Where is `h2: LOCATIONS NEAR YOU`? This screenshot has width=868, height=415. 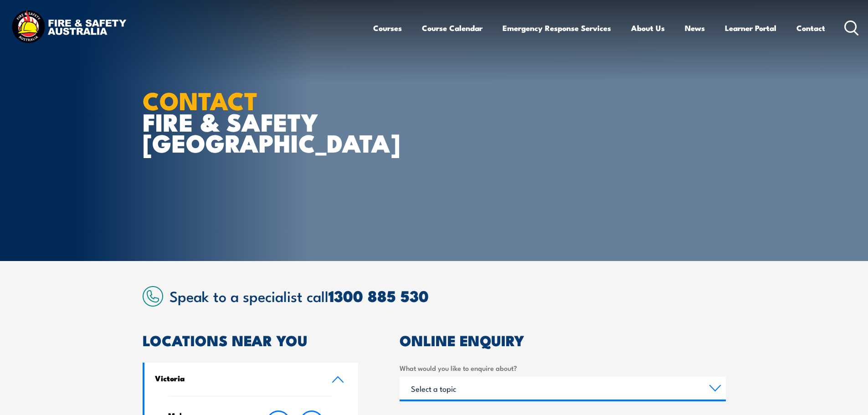 h2: LOCATIONS NEAR YOU is located at coordinates (251, 339).